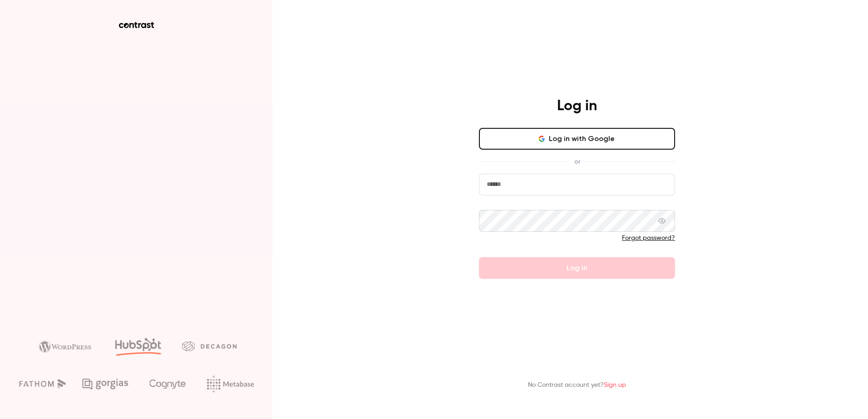  Describe the element at coordinates (577, 139) in the screenshot. I see `button: Log in with Google` at that location.